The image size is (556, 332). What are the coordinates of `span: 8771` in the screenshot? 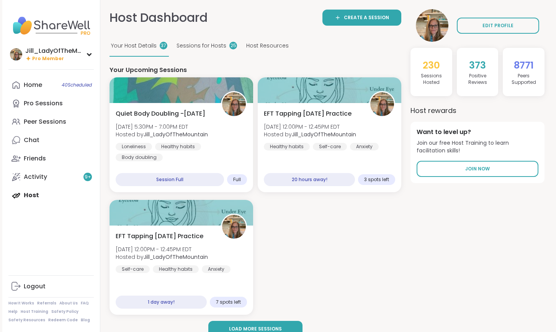 It's located at (524, 65).